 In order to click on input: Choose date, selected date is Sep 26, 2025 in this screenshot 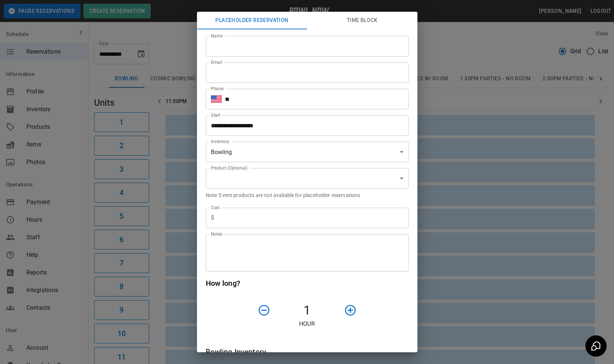, I will do `click(305, 125)`.